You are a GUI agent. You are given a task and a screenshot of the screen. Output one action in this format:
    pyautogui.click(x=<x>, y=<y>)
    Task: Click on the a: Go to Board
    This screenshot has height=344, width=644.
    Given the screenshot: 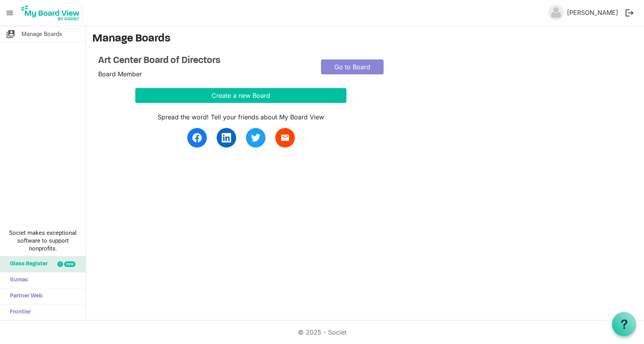 What is the action you would take?
    pyautogui.click(x=352, y=67)
    